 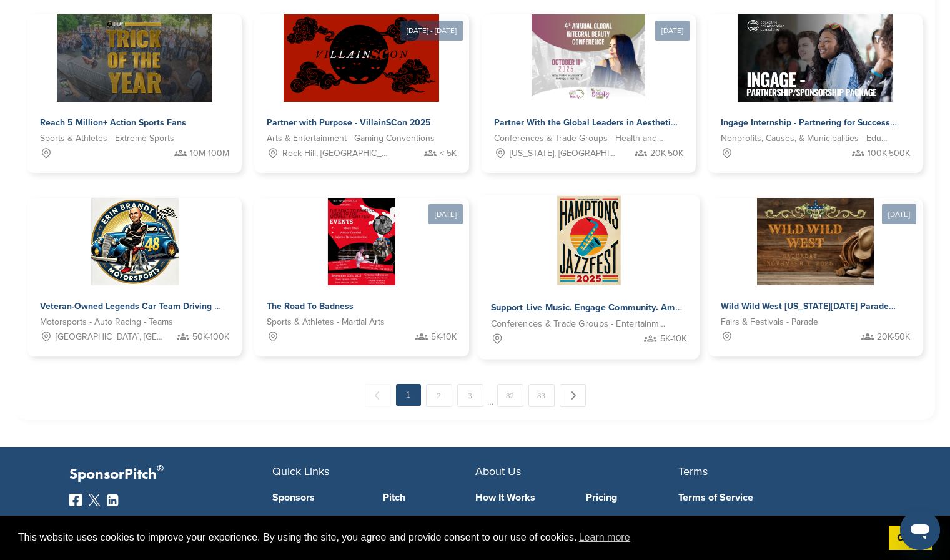 I want to click on span: Terms, so click(x=693, y=472).